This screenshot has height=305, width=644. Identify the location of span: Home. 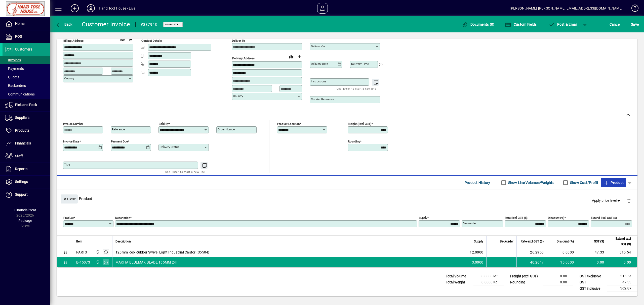
(20, 23).